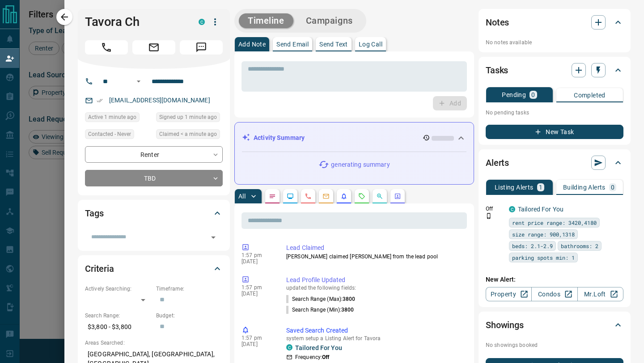 The width and height of the screenshot is (644, 363). What do you see at coordinates (580, 246) in the screenshot?
I see `span: bathrooms: 2` at bounding box center [580, 246].